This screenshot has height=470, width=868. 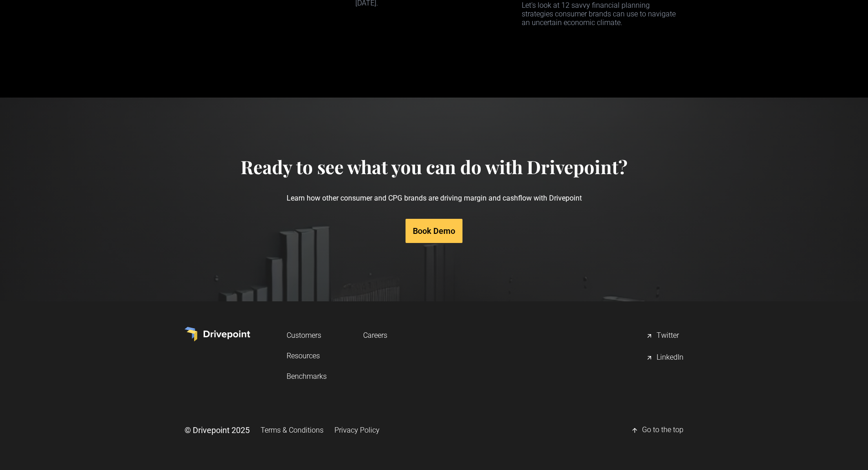 What do you see at coordinates (662, 430) in the screenshot?
I see `div: Go to the top` at bounding box center [662, 430].